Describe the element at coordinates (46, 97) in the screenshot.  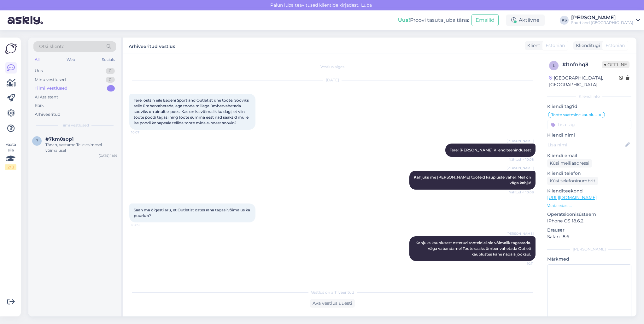
I see `div: AI Assistent` at that location.